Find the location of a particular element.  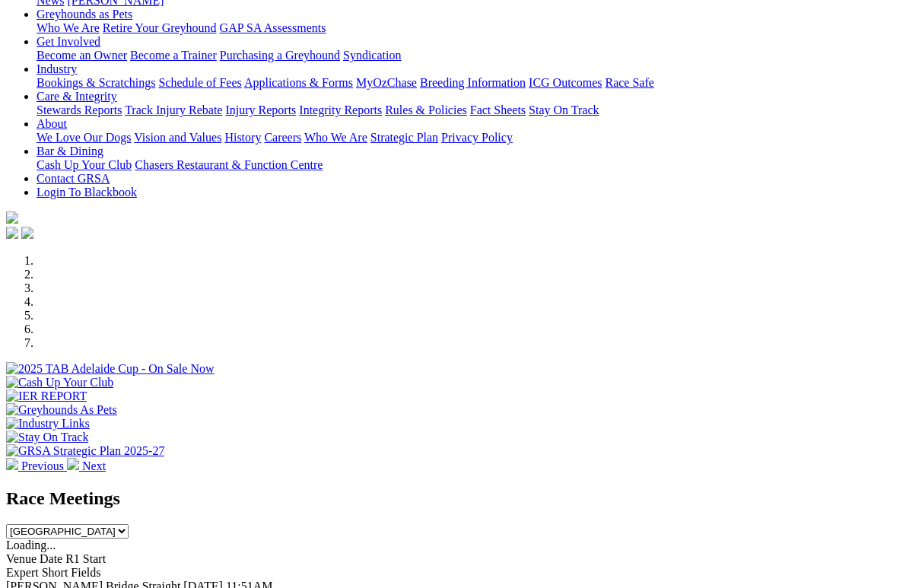

a: Become an Owner is located at coordinates (81, 55).